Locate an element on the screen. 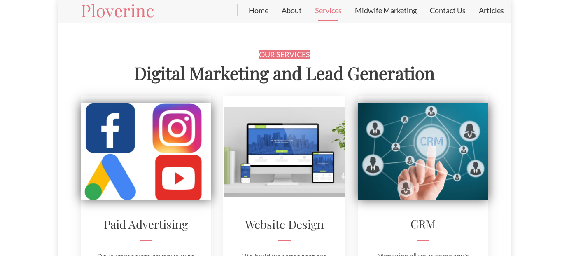  h3: Website Design is located at coordinates (284, 224).